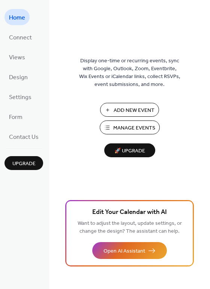 The height and width of the screenshot is (289, 210). I want to click on span: Connect, so click(20, 37).